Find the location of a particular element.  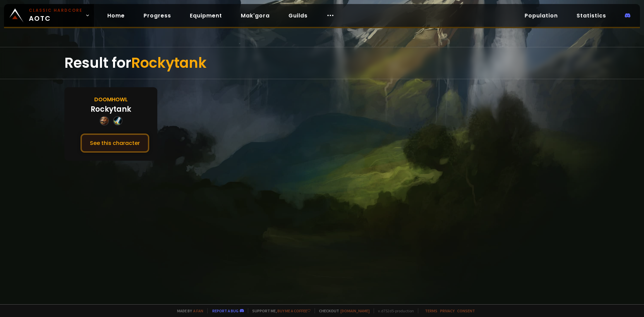

a: a fan is located at coordinates (198, 311).